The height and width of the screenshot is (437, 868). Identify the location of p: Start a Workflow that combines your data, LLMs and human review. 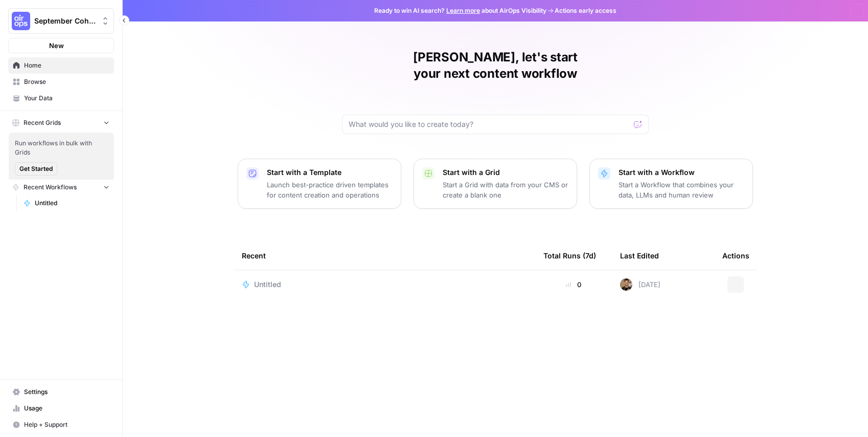
(681, 189).